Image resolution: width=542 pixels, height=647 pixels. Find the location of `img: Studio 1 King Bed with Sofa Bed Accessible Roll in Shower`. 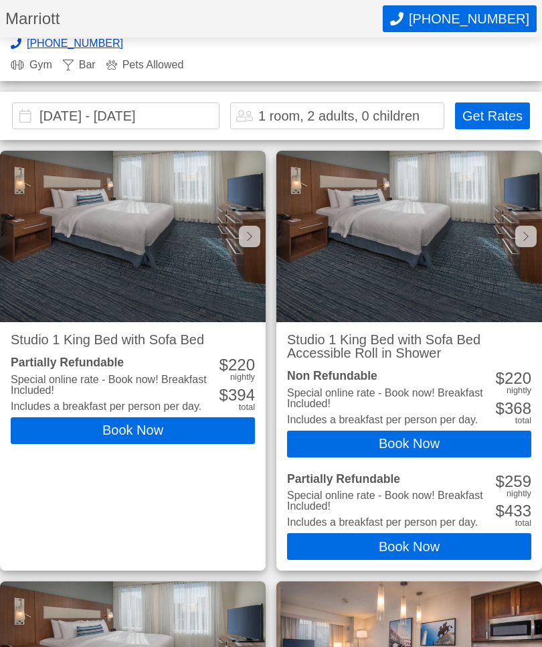

img: Studio 1 King Bed with Sofa Bed Accessible Roll in Shower is located at coordinates (409, 236).